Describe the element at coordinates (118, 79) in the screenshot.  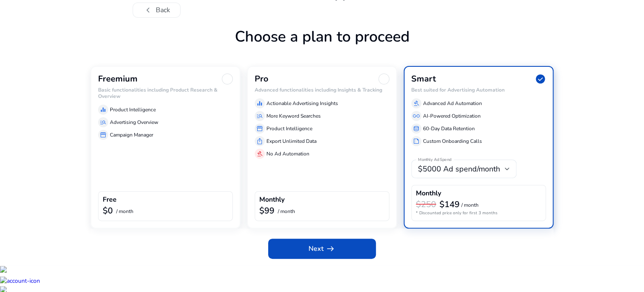
I see `h3: Freemium` at that location.